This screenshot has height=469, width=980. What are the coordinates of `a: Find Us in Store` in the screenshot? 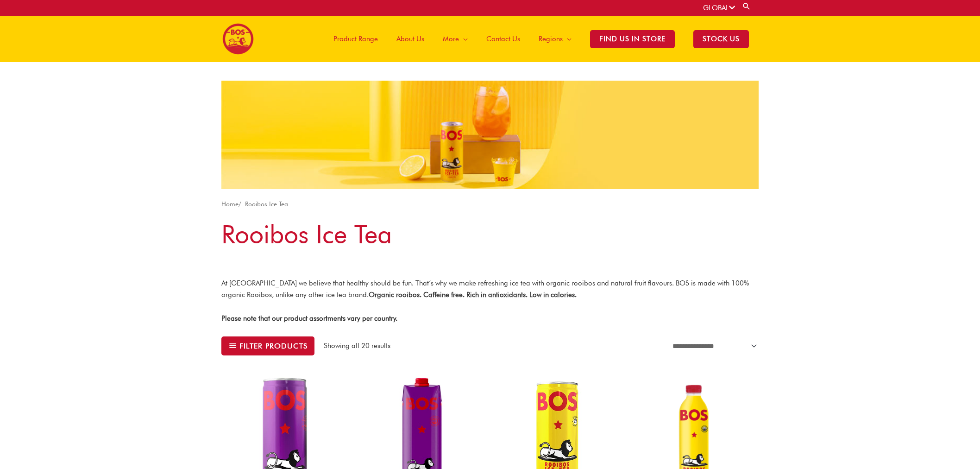 It's located at (632, 39).